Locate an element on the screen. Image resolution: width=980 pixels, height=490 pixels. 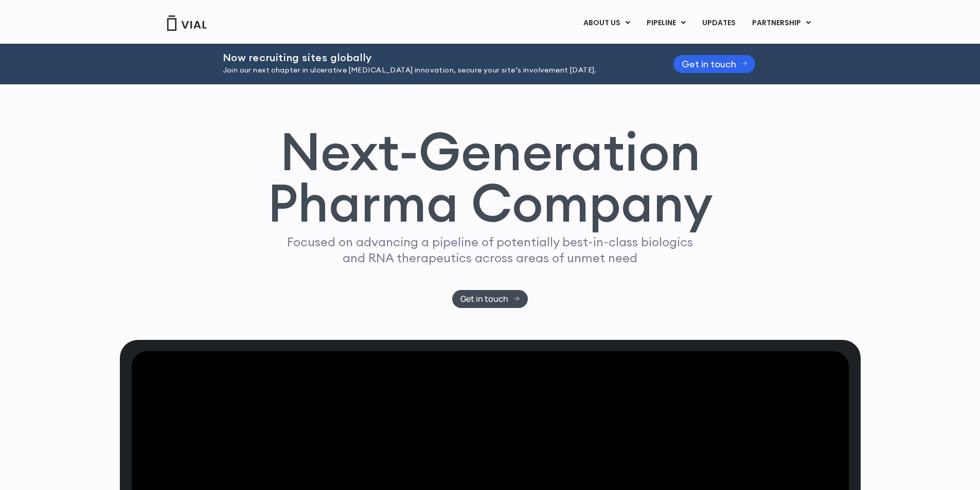
a: UPDATES is located at coordinates (719, 23).